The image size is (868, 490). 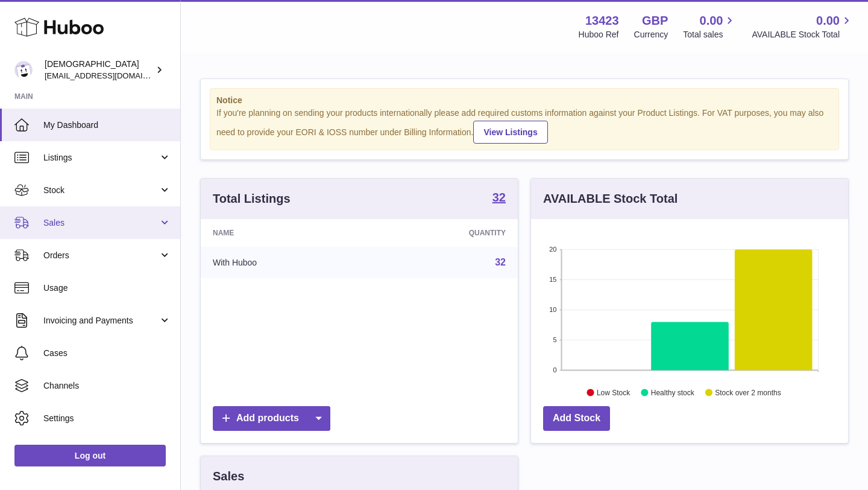 What do you see at coordinates (524, 126) in the screenshot?
I see `div: If you're planning on sending your products internationally please add required customs informati...` at bounding box center [524, 126].